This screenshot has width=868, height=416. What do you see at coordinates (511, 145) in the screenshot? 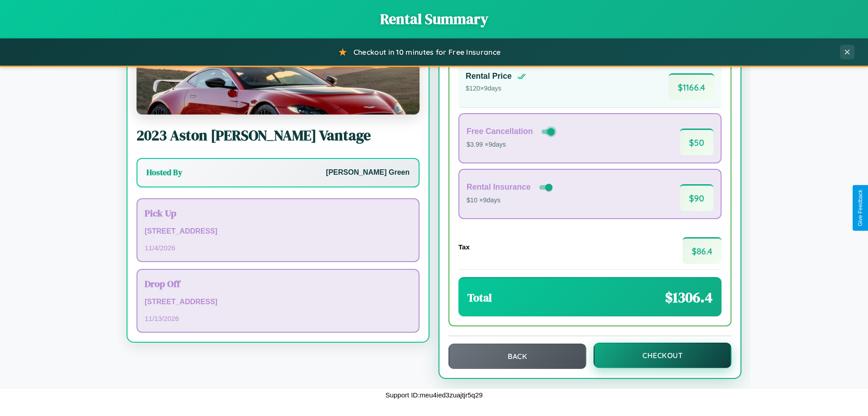
I see `p: $3.99 × 9 days` at bounding box center [511, 145].